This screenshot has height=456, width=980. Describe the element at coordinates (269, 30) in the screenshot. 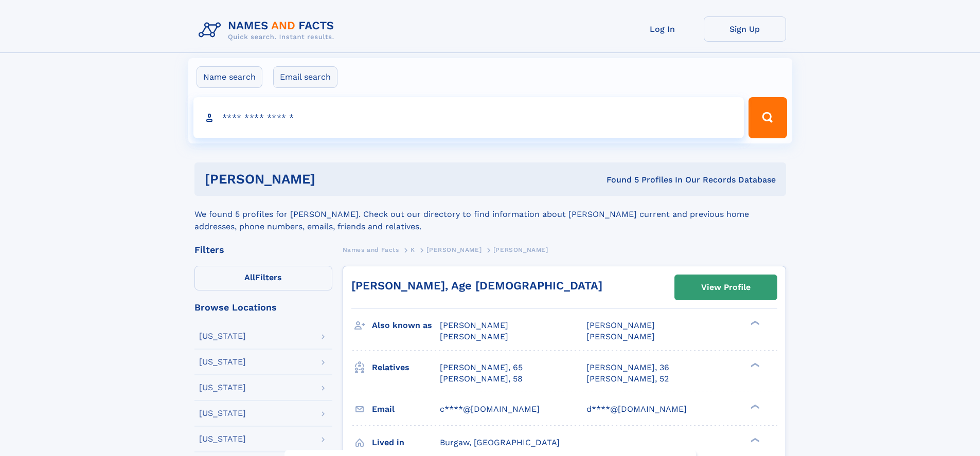

I see `img: Logo Names and Facts` at that location.